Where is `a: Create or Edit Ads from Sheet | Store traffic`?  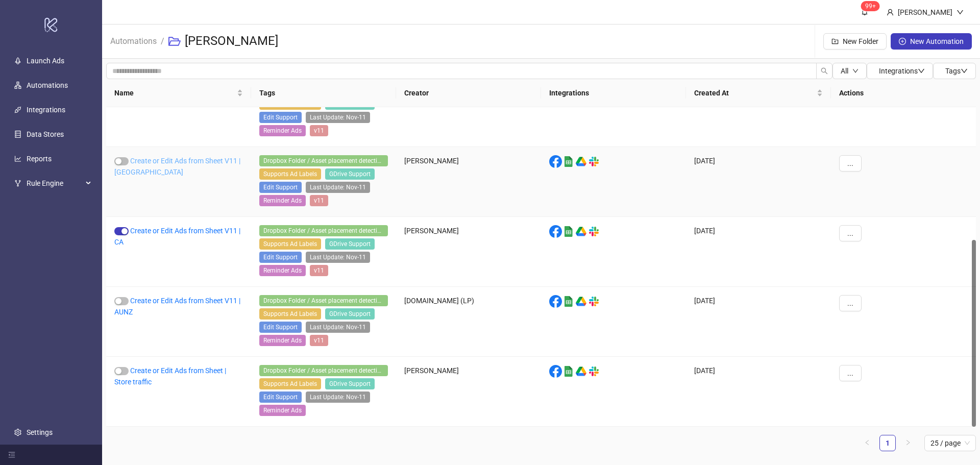
a: Create or Edit Ads from Sheet | Store traffic is located at coordinates (170, 377).